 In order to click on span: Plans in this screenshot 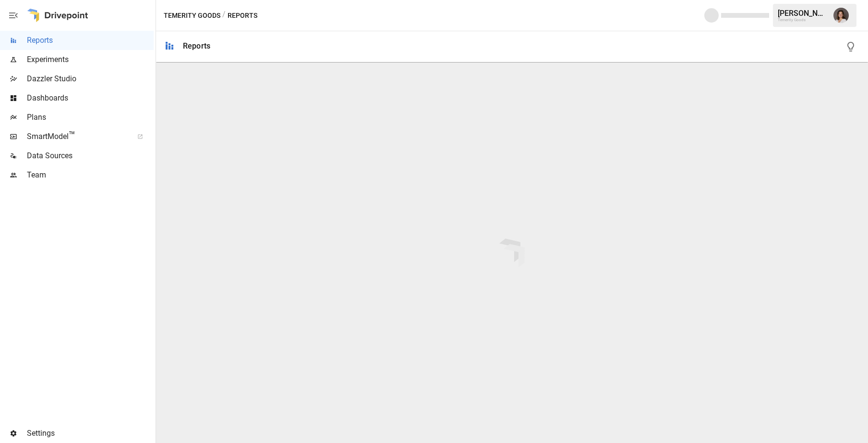, I will do `click(90, 118)`.